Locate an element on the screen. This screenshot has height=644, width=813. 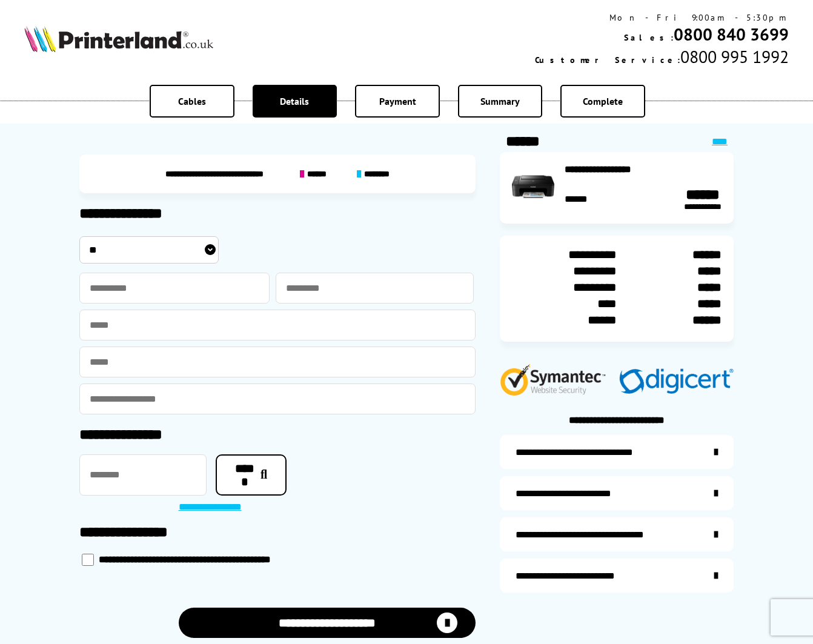
span: 0800 995 1992 is located at coordinates (734, 56).